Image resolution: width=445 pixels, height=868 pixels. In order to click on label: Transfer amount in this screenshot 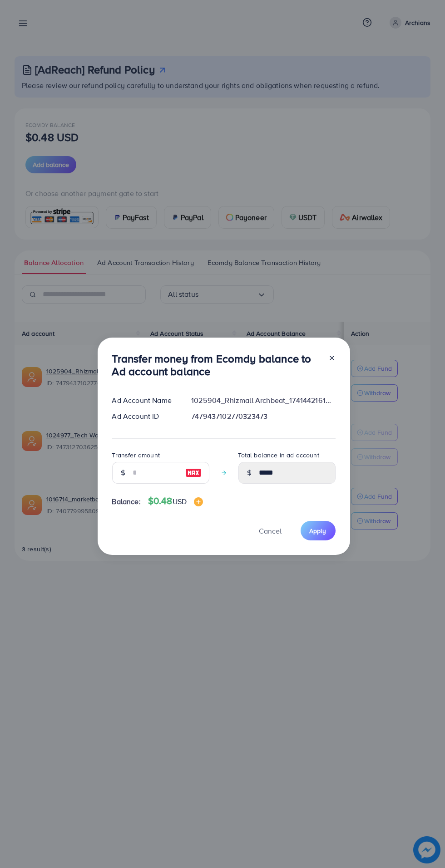, I will do `click(135, 455)`.